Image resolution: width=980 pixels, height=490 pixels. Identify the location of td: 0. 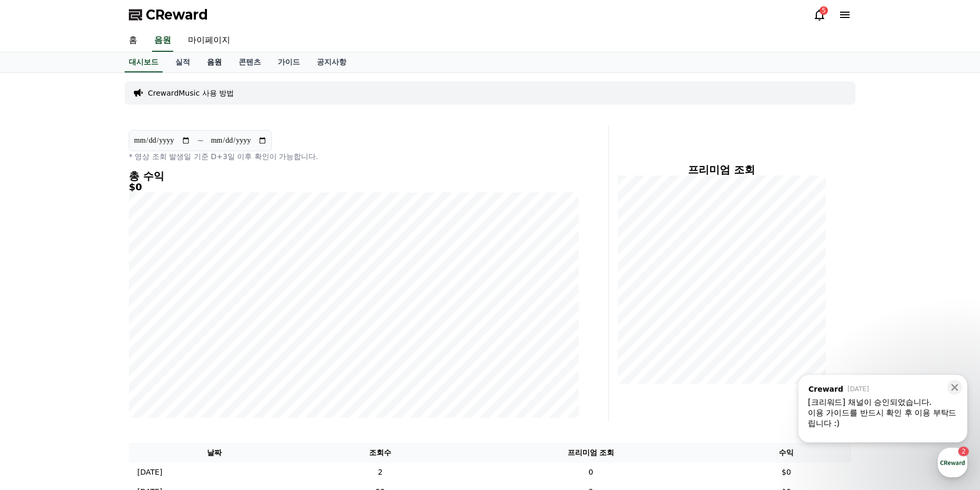
(591, 472).